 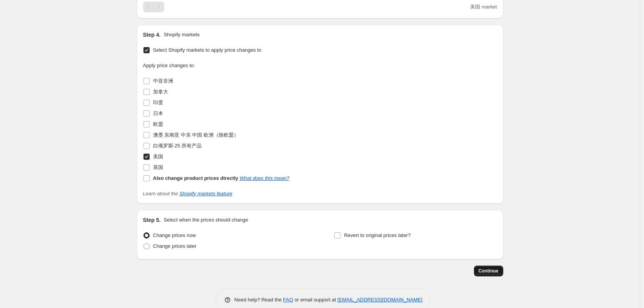 I want to click on span: 中亚非洲, so click(x=163, y=81).